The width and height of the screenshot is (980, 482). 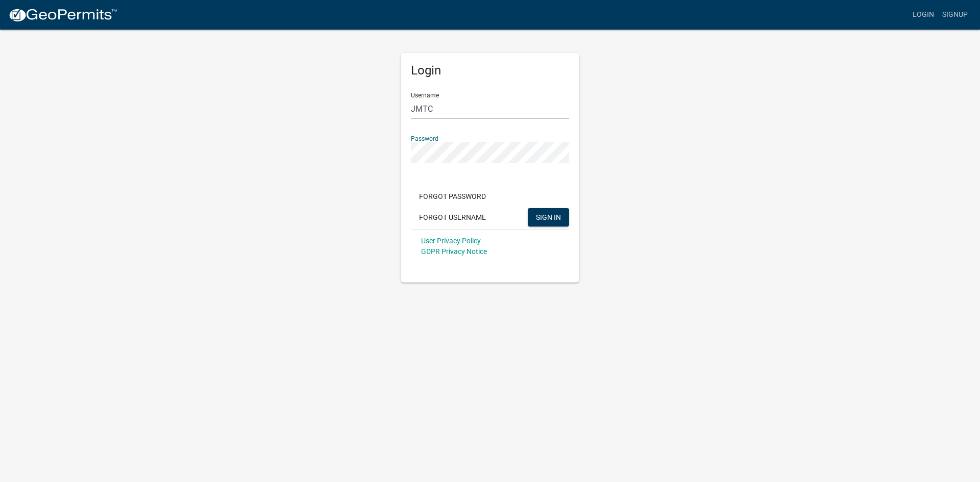 I want to click on a: Signup, so click(x=955, y=15).